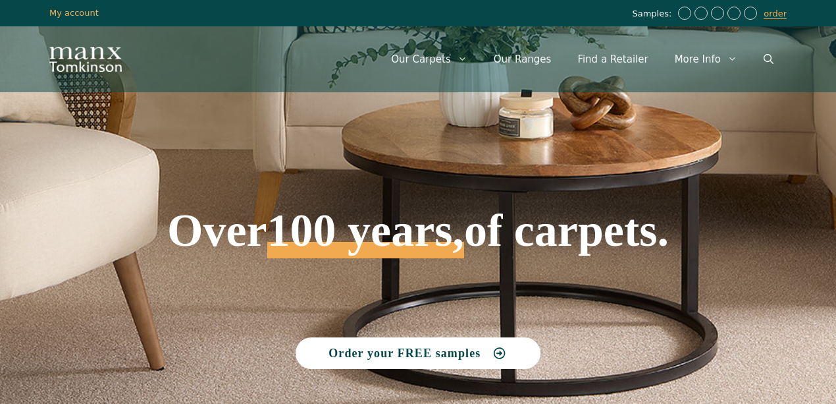 The height and width of the screenshot is (404, 836). What do you see at coordinates (706, 59) in the screenshot?
I see `a: More Info` at bounding box center [706, 59].